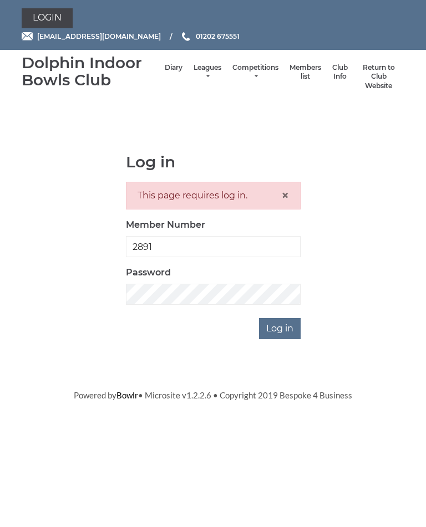 Image resolution: width=426 pixels, height=527 pixels. What do you see at coordinates (217, 36) in the screenshot?
I see `span: 01202 675551` at bounding box center [217, 36].